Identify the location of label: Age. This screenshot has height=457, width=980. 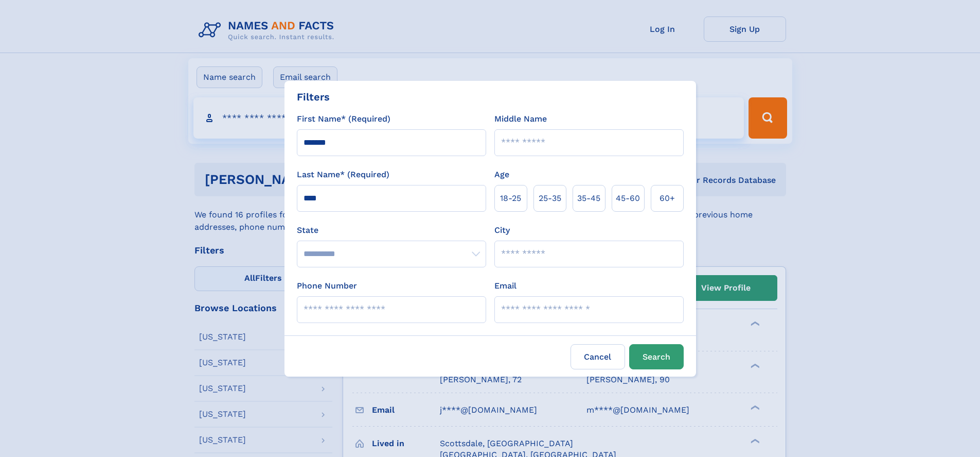
(502, 174).